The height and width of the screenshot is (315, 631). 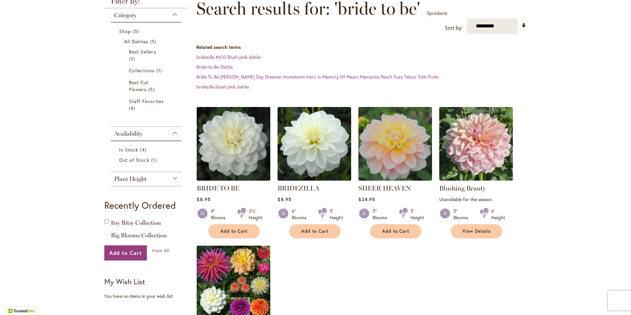 What do you see at coordinates (147, 86) in the screenshot?
I see `a: Best Cut Flowers` at bounding box center [147, 86].